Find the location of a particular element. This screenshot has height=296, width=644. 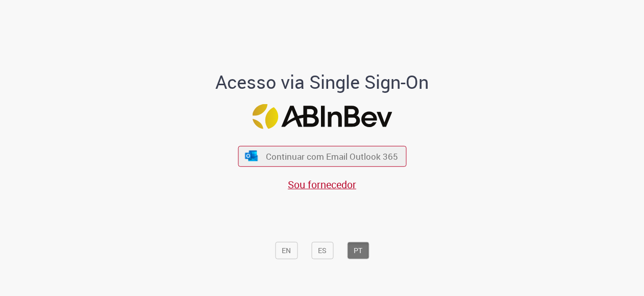

button: ES is located at coordinates (322, 251).